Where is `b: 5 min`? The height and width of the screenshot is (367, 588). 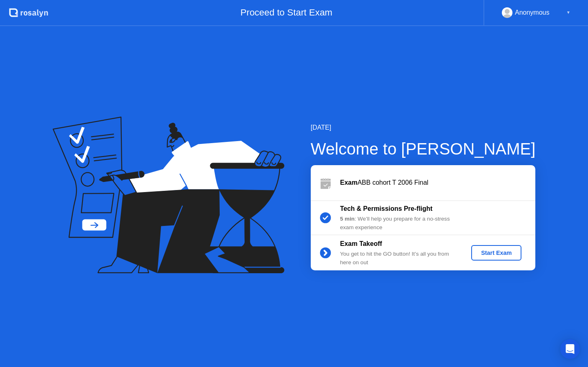 b: 5 min is located at coordinates (347, 219).